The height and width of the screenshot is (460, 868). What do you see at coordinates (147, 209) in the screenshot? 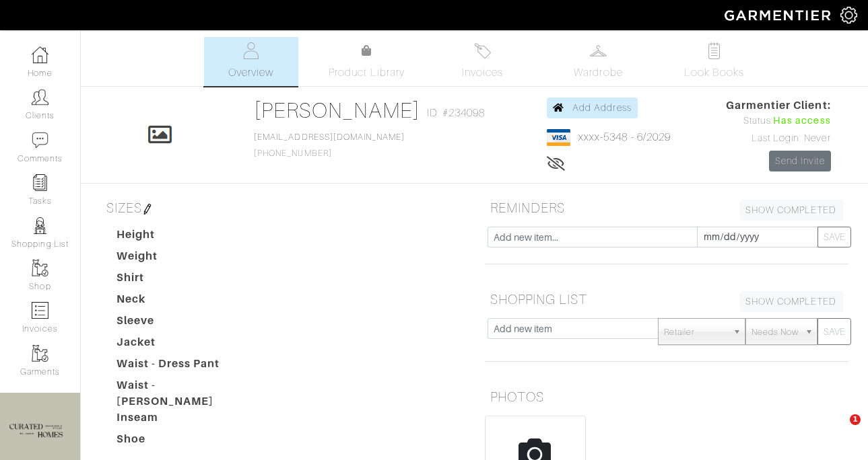
I see `img: pen-cf24a1663064a2ec1b9c1bd2387e9de7a2fa800b781884d57f21acf72779bad2.png` at bounding box center [147, 209].